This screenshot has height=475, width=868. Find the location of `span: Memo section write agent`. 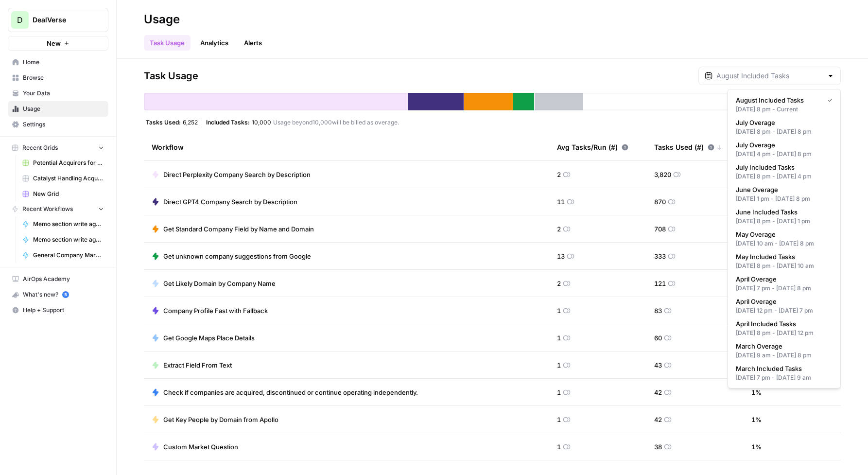

span: Memo section write agent is located at coordinates (68, 239).